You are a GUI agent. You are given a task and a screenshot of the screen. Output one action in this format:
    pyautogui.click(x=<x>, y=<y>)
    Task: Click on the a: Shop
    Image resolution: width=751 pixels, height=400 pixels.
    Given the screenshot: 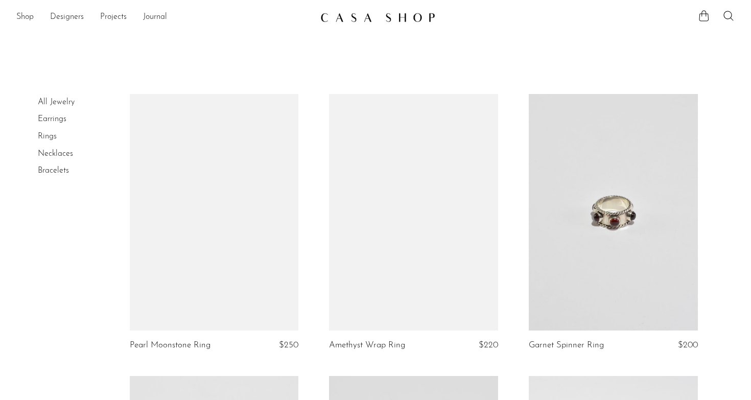 What is the action you would take?
    pyautogui.click(x=25, y=17)
    